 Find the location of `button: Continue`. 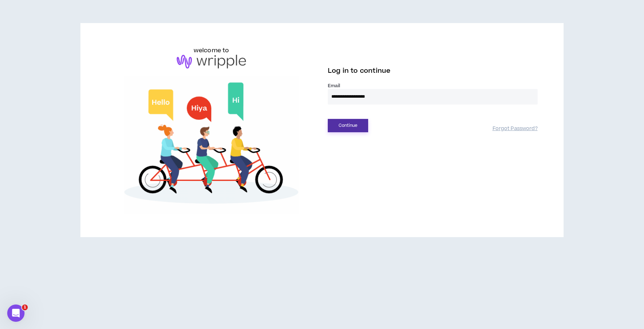

button: Continue is located at coordinates (348, 125).